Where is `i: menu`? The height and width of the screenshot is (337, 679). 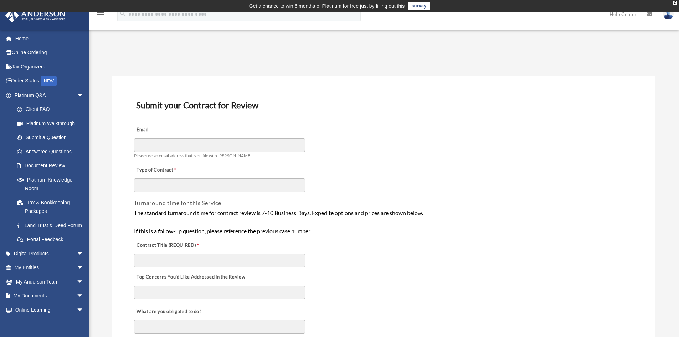
i: menu is located at coordinates (101, 14).